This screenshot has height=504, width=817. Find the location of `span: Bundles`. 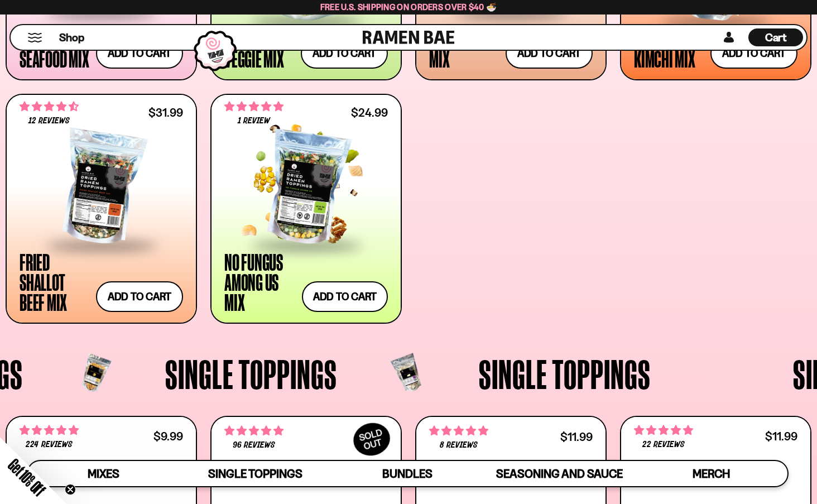

span: Bundles is located at coordinates (407, 473).